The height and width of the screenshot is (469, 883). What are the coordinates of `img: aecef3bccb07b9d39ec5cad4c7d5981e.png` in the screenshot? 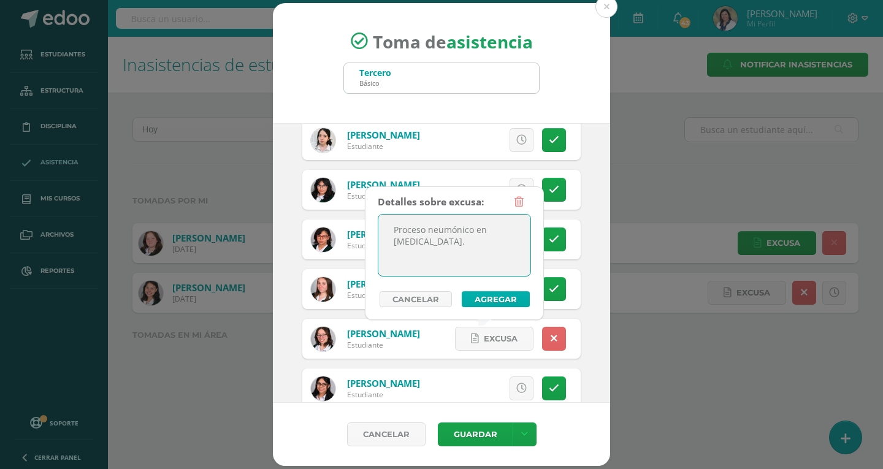 It's located at (323, 339).